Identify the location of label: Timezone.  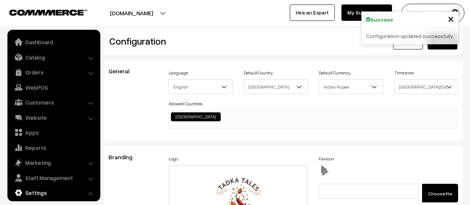
(404, 73).